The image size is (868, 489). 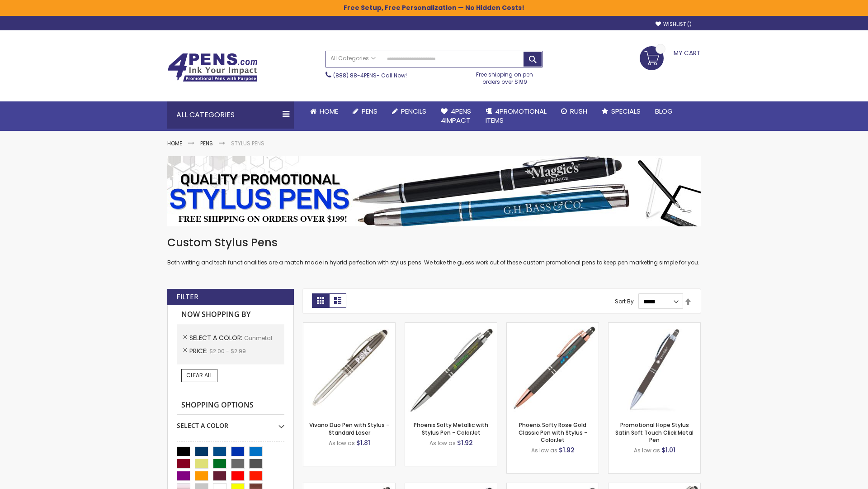 I want to click on img: 4Pens Custom Pens and Promotional Products, so click(x=213, y=67).